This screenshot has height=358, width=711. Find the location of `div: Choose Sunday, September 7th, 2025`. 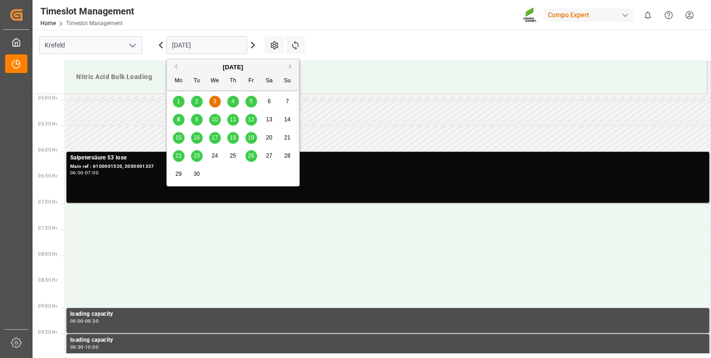

div: Choose Sunday, September 7th, 2025 is located at coordinates (287, 101).